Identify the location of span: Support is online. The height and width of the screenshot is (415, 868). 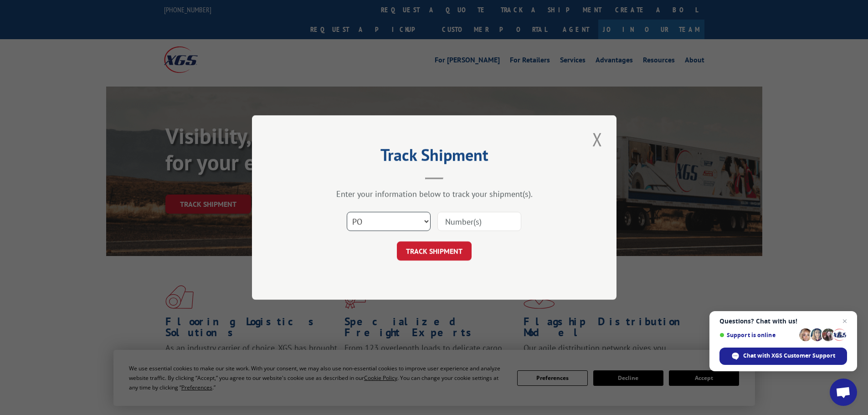
(758, 335).